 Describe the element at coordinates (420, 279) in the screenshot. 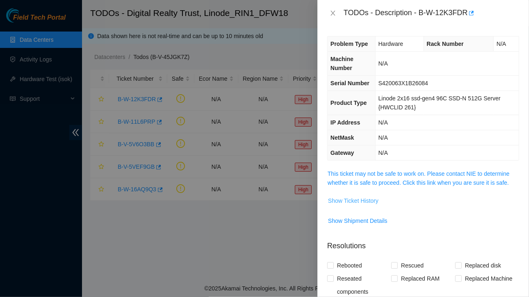

I see `span: Replaced RAM` at that location.